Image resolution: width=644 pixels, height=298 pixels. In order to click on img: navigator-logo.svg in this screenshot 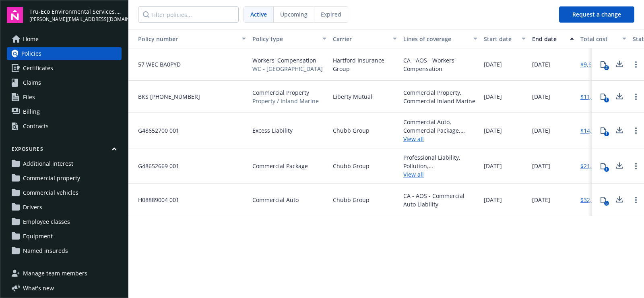, I will do `click(15, 15)`.